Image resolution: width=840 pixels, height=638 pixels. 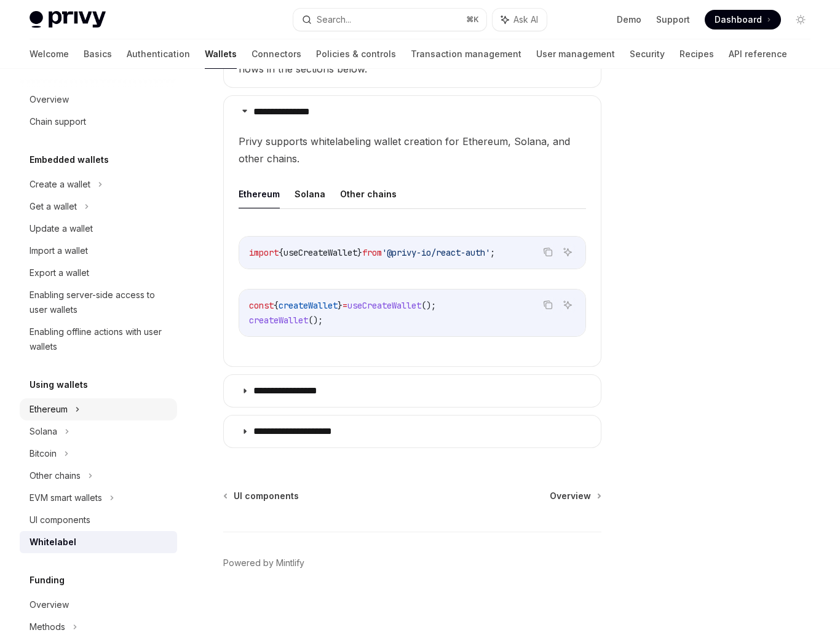 I want to click on a: Transaction management, so click(x=466, y=54).